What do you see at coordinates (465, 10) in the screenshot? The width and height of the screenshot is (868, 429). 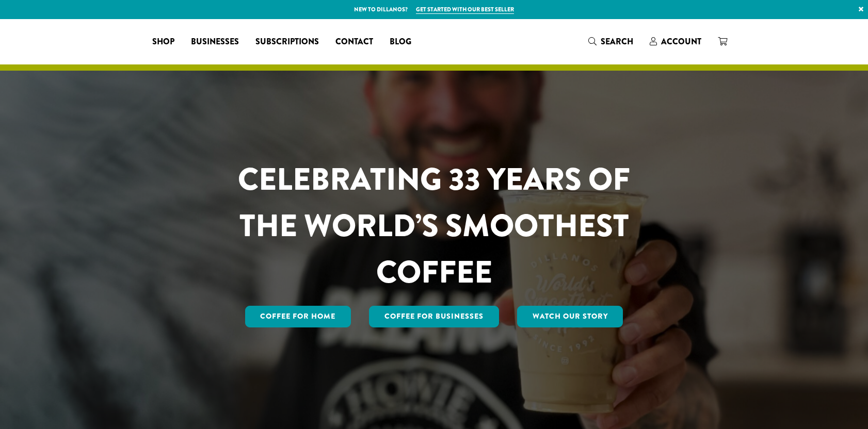 I see `a: Get started with our best seller` at bounding box center [465, 10].